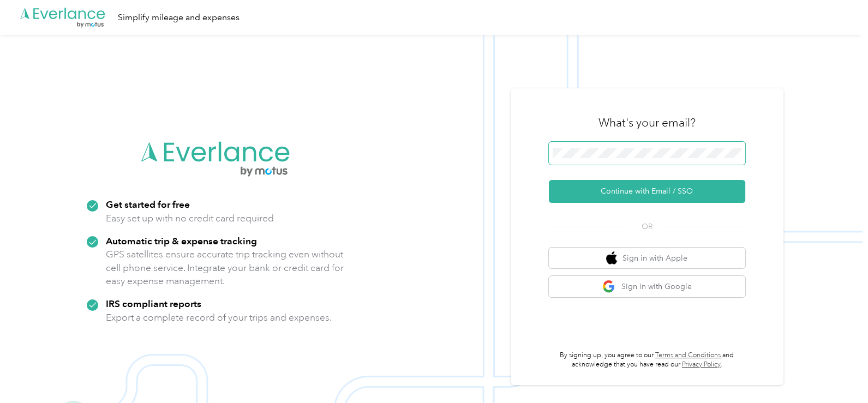 This screenshot has height=403, width=868. Describe the element at coordinates (154, 303) in the screenshot. I see `strong: IRS compliant reports` at that location.